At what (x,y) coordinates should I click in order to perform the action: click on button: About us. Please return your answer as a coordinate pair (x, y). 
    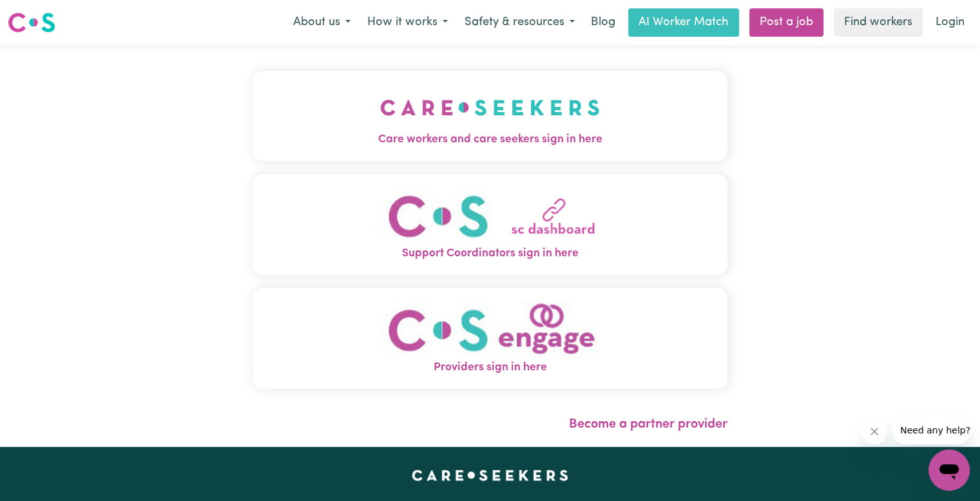
    Looking at the image, I should click on (321, 23).